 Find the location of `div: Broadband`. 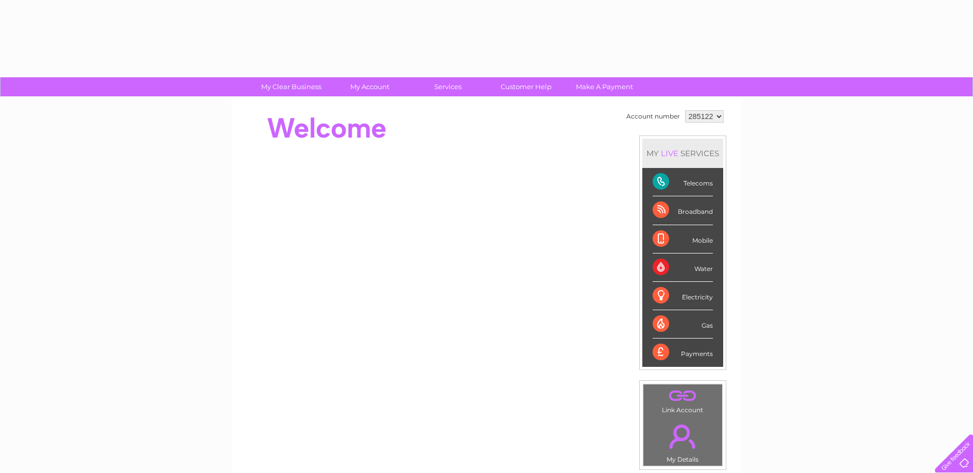

div: Broadband is located at coordinates (682, 210).